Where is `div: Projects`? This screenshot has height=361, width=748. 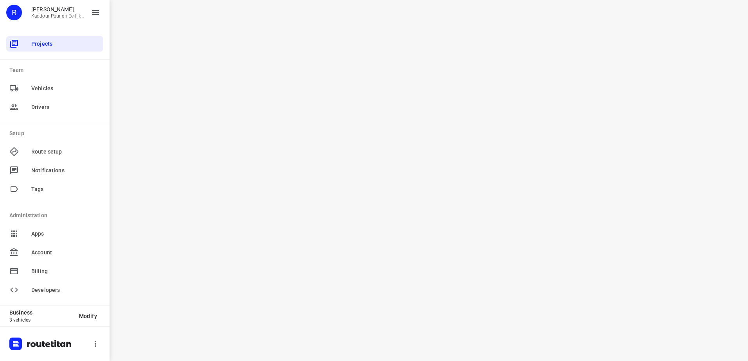 div: Projects is located at coordinates (55, 44).